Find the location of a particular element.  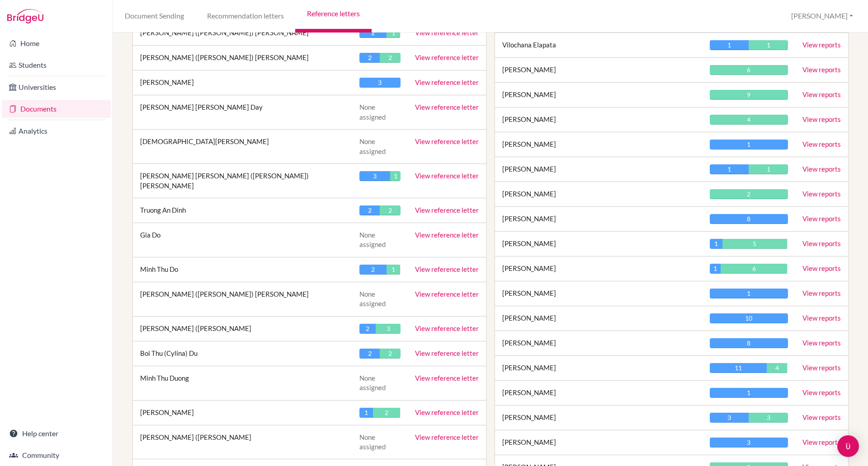

a: Students is located at coordinates (56, 65).